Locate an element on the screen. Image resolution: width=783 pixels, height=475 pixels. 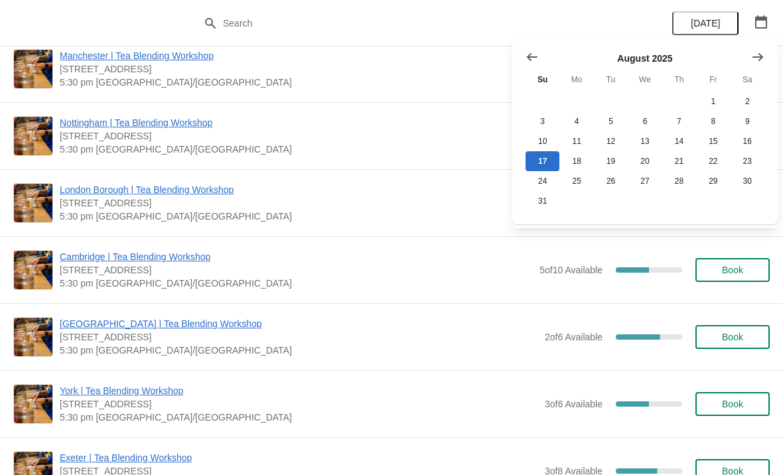
button: Show next month, September 2025 is located at coordinates (758, 57).